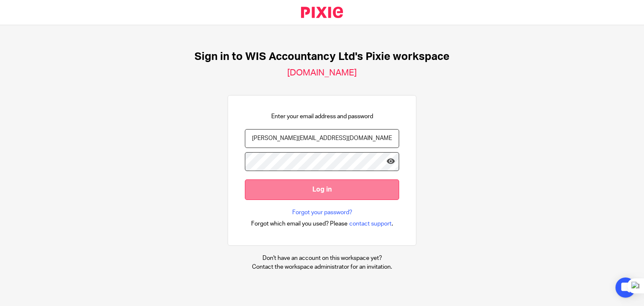 The image size is (644, 306). What do you see at coordinates (322, 56) in the screenshot?
I see `h1: Sign in to WIS Accountancy Ltd's Pixie workspace` at bounding box center [322, 56].